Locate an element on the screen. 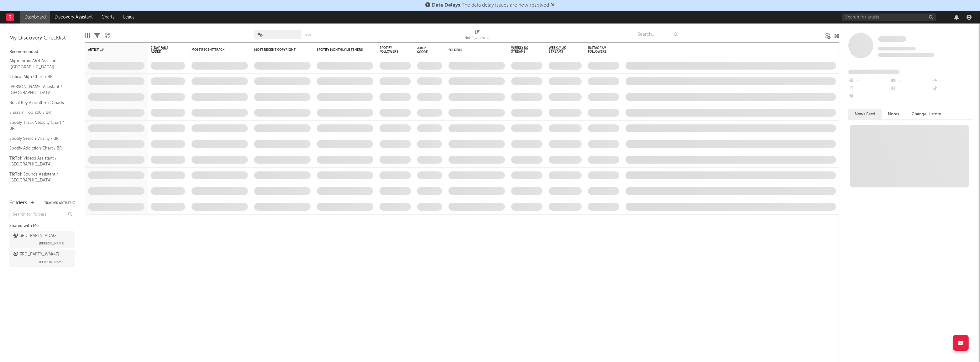  input: Search... is located at coordinates (657, 35).